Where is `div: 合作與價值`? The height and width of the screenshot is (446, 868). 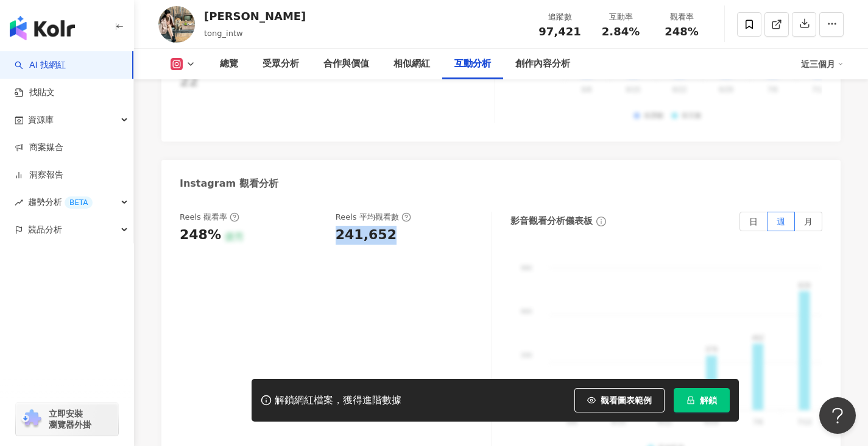 div: 合作與價值 is located at coordinates (346, 64).